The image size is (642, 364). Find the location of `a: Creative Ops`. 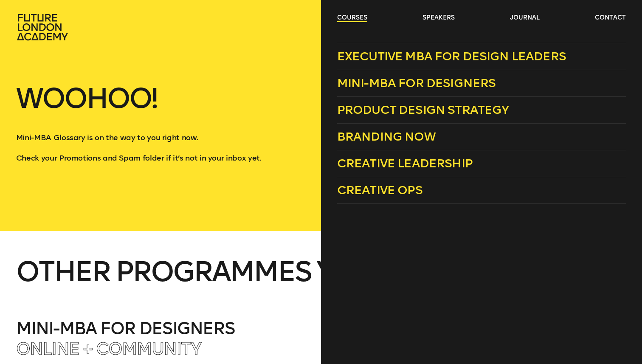

a: Creative Ops is located at coordinates (482, 190).